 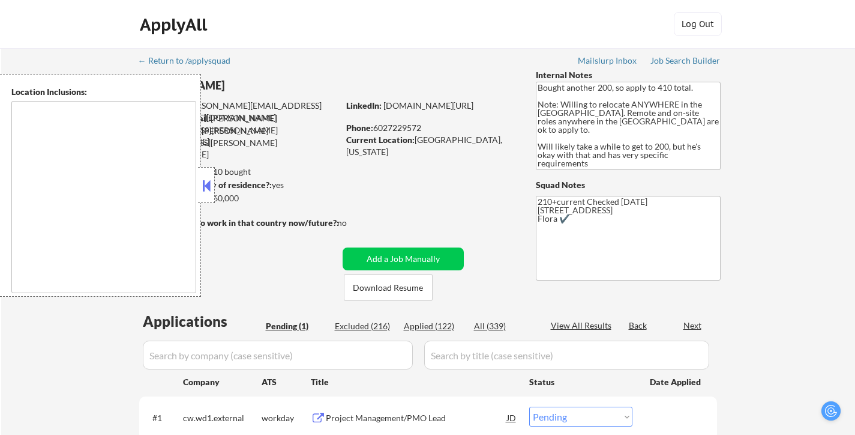 I want to click on div: Company, so click(x=222, y=382).